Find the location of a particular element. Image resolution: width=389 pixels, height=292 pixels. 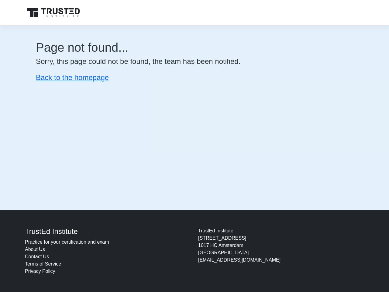

h4: Sorry, this page could not be found, the team has been notified. is located at coordinates (195, 61).